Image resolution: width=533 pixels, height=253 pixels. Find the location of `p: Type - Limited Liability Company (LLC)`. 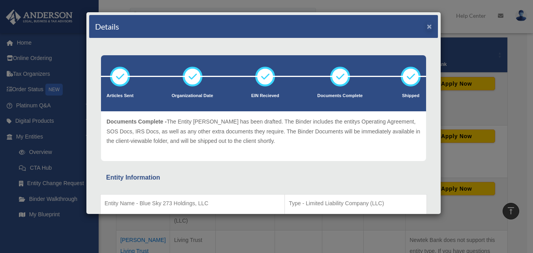

p: Type - Limited Liability Company (LLC) is located at coordinates (355, 203).